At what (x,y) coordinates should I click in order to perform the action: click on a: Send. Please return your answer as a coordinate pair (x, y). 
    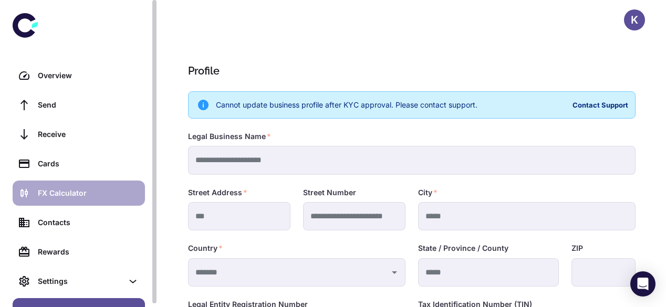
    Looking at the image, I should click on (79, 105).